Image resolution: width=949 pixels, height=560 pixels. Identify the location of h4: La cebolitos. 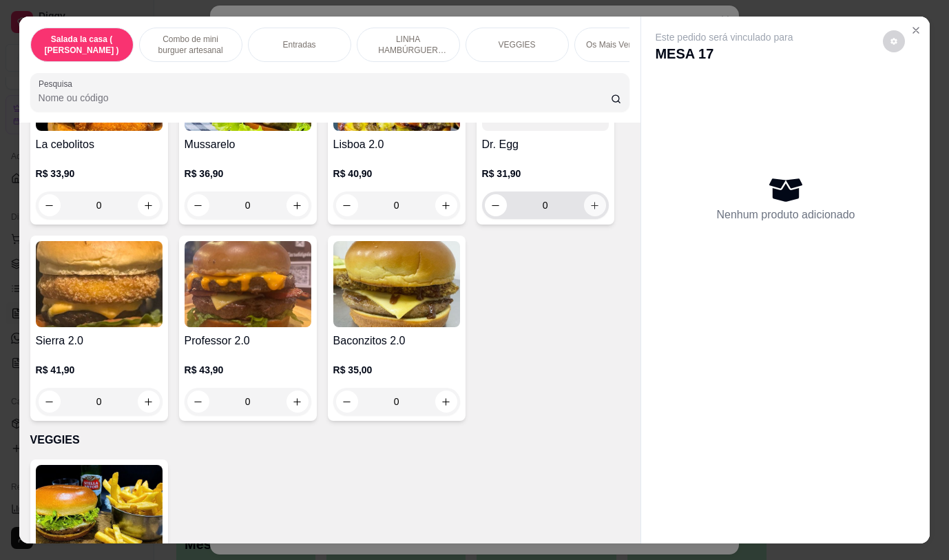
(99, 145).